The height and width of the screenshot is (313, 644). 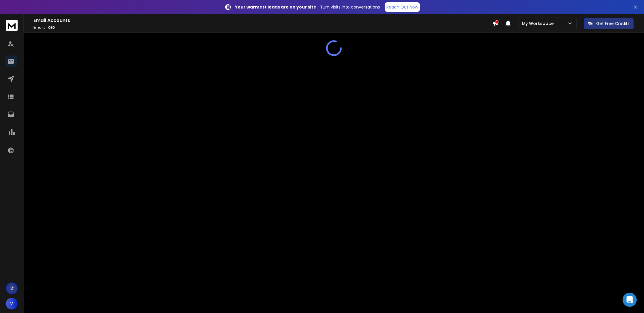 I want to click on button: V, so click(x=12, y=304).